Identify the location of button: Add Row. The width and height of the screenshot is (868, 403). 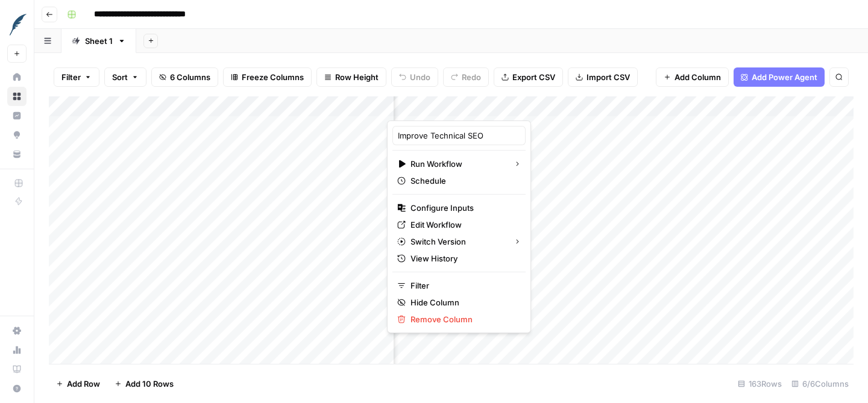
(78, 384).